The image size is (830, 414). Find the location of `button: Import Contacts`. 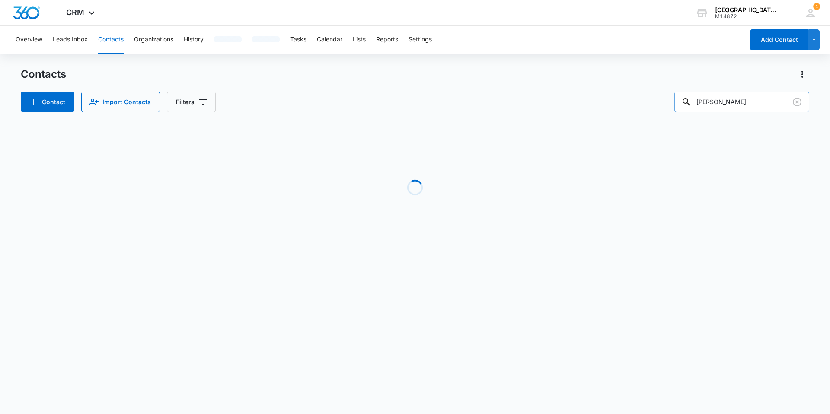

button: Import Contacts is located at coordinates (121, 102).